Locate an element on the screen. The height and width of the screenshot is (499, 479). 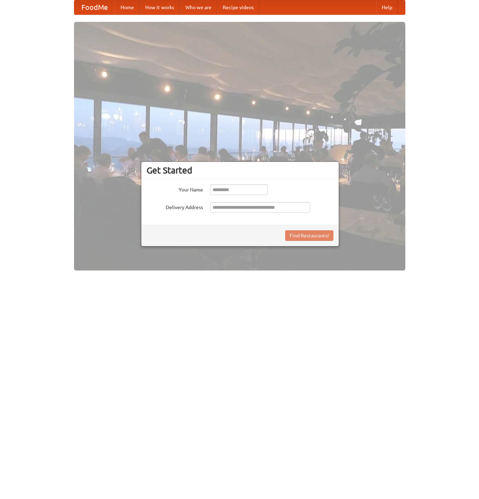
label: Delivery Address is located at coordinates (175, 206).